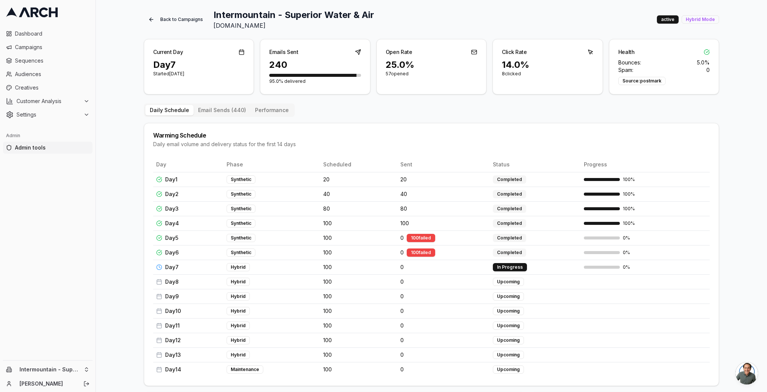 Image resolution: width=767 pixels, height=392 pixels. What do you see at coordinates (432, 65) in the screenshot?
I see `div: 25.0 %` at bounding box center [432, 65].